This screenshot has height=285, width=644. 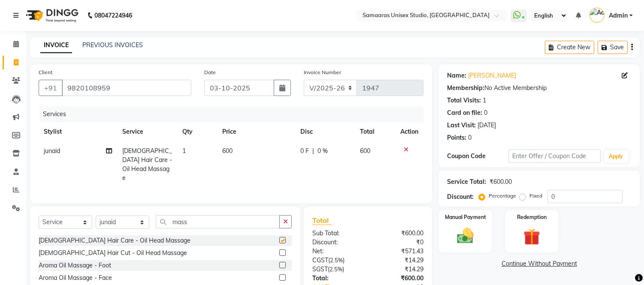 I want to click on th: Total, so click(x=375, y=132).